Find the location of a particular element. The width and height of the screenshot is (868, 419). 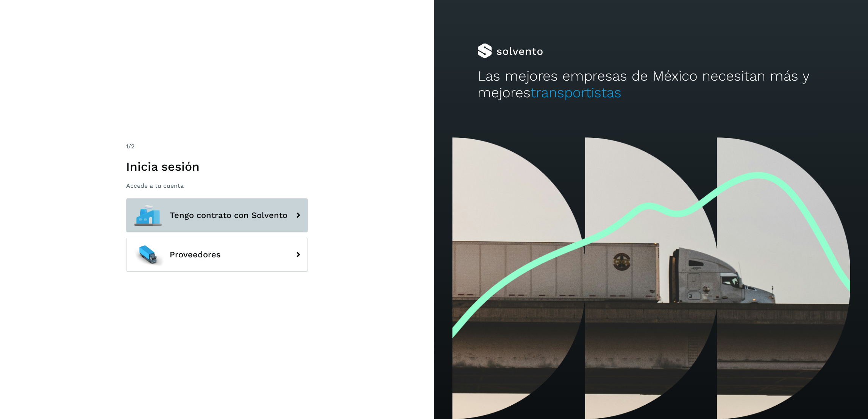

span: 1 is located at coordinates (127, 146).